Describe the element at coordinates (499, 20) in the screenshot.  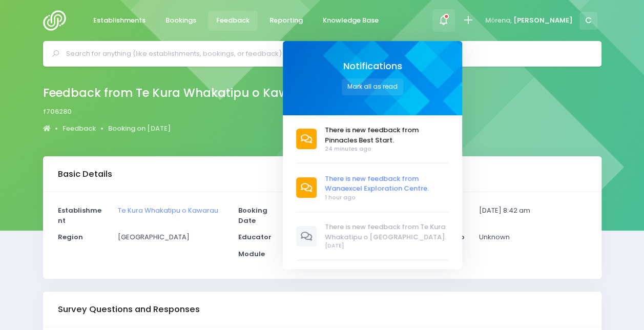
I see `span: Mōrena,` at that location.